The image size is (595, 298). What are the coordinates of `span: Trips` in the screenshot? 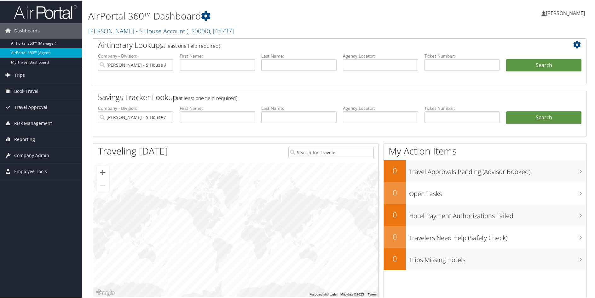 It's located at (20, 75).